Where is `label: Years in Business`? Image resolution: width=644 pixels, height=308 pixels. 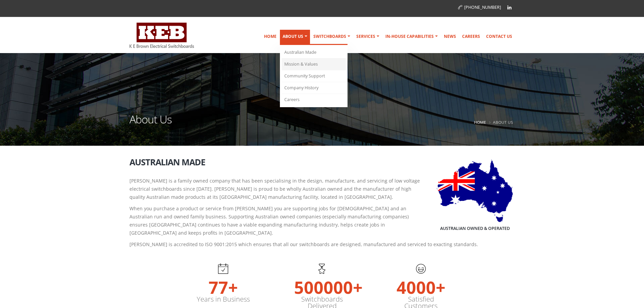
label: Years in Business is located at coordinates (223, 299).